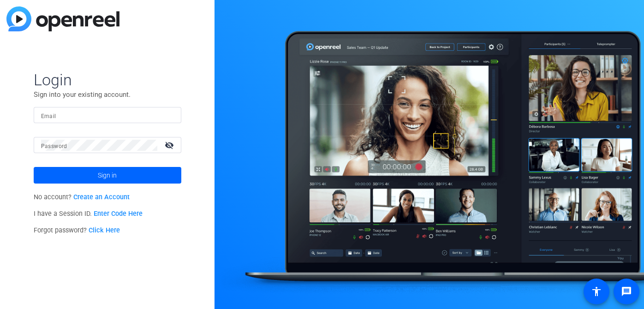  What do you see at coordinates (596, 291) in the screenshot?
I see `mat-icon: accessibility` at bounding box center [596, 291].